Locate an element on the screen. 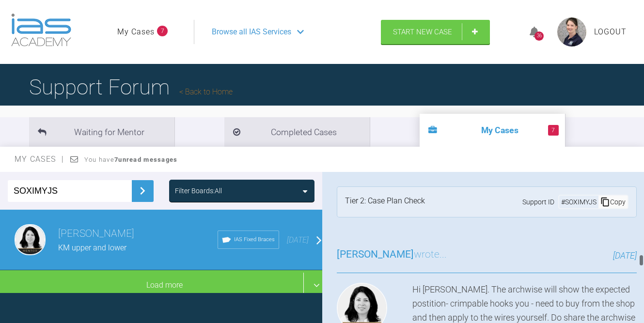 The image size is (644, 323). a: My Cases is located at coordinates (136, 32).